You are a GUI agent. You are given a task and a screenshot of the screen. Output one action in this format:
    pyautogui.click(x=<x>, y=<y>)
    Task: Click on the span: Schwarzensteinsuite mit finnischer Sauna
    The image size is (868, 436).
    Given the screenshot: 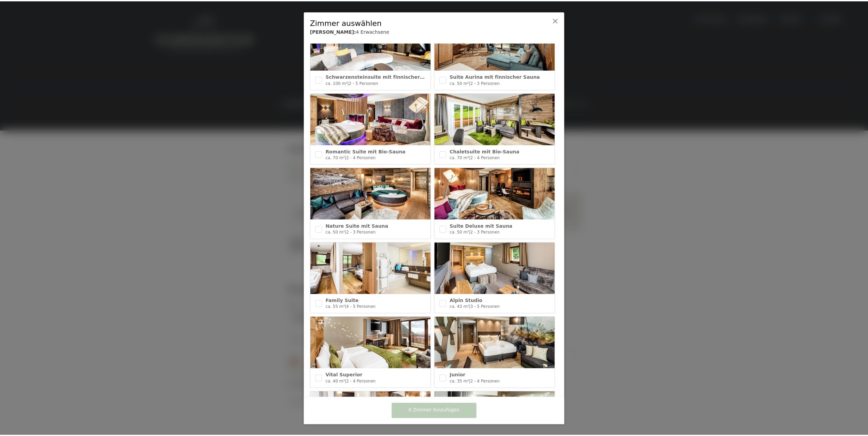 What is the action you would take?
    pyautogui.click(x=384, y=76)
    